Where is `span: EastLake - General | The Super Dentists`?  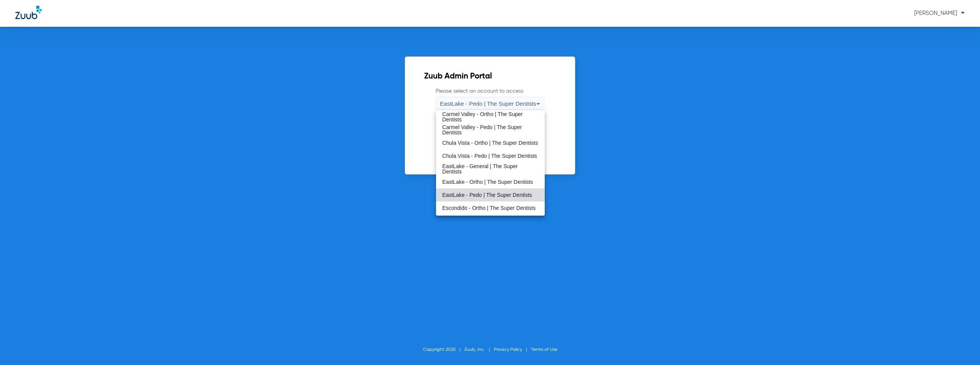 span: EastLake - General | The Super Dentists is located at coordinates (490, 169).